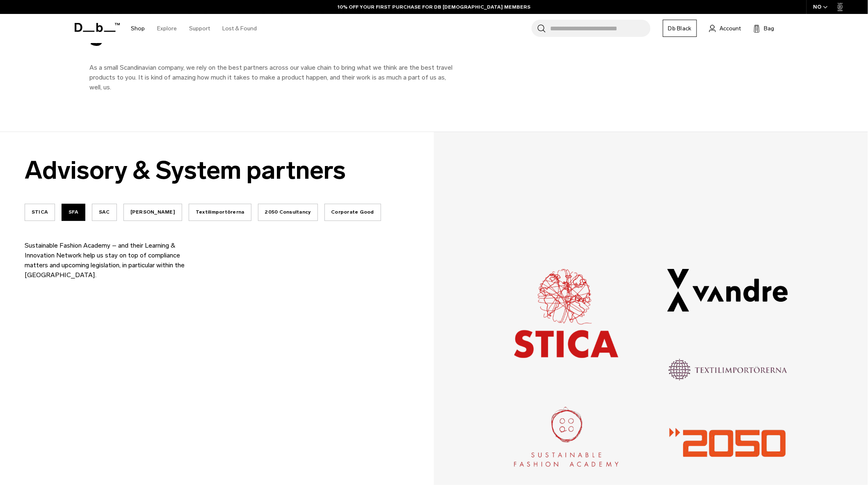 This screenshot has width=868, height=485. What do you see at coordinates (40, 212) in the screenshot?
I see `button: STICA` at bounding box center [40, 212].